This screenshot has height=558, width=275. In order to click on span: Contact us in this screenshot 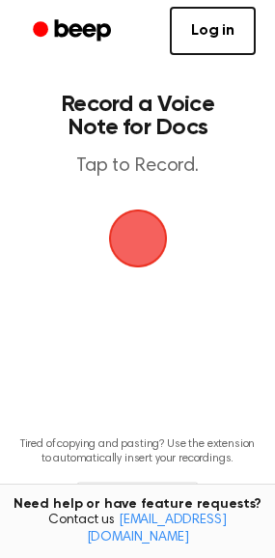, I will do `click(137, 529)`.